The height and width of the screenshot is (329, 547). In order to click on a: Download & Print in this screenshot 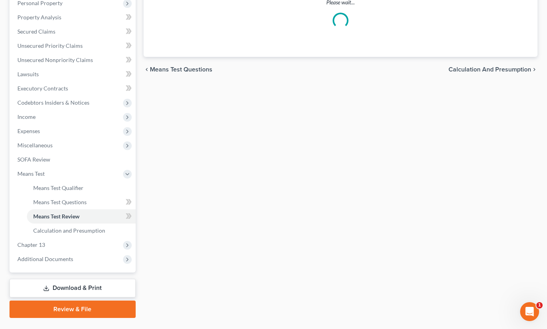, I will do `click(72, 288)`.